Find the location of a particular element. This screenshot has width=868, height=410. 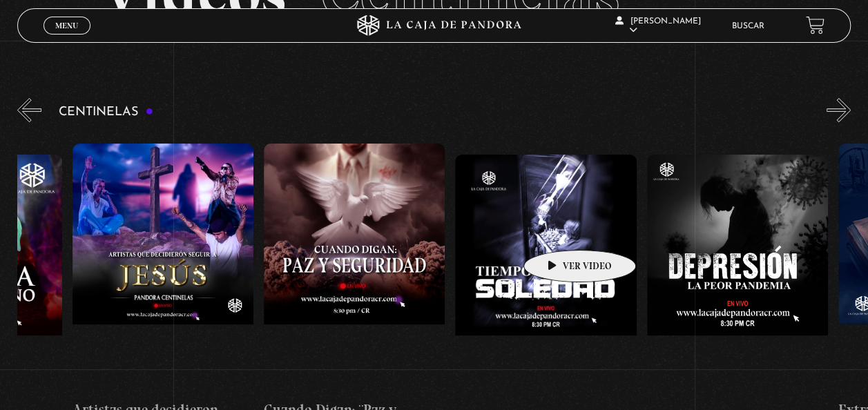

a: Buscar is located at coordinates (748, 26).